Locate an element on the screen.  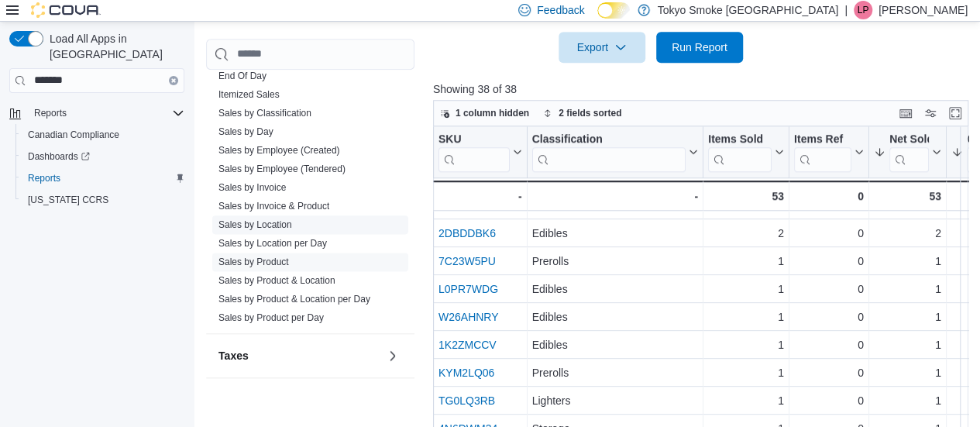
a: Sales by Product & Location is located at coordinates (277, 281).